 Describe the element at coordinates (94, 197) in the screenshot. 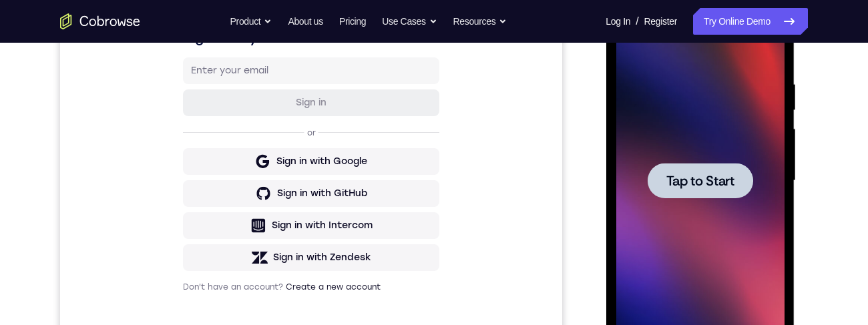

I see `span: Tap to Start` at that location.